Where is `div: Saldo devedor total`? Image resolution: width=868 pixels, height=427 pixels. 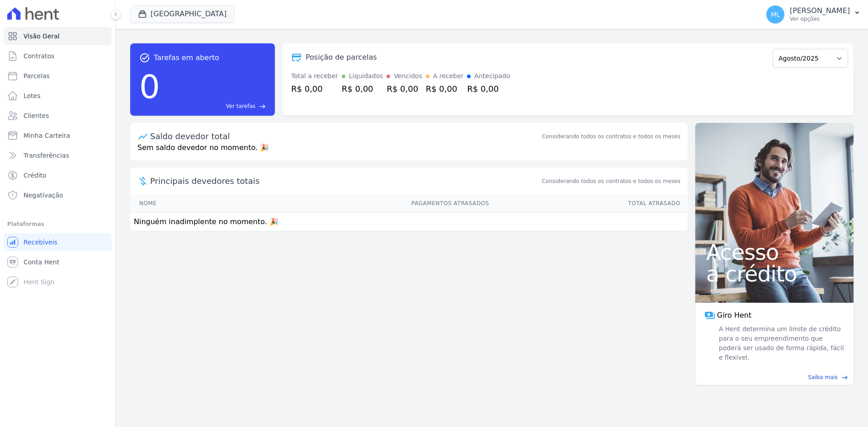
div: Saldo devedor total is located at coordinates (345, 136).